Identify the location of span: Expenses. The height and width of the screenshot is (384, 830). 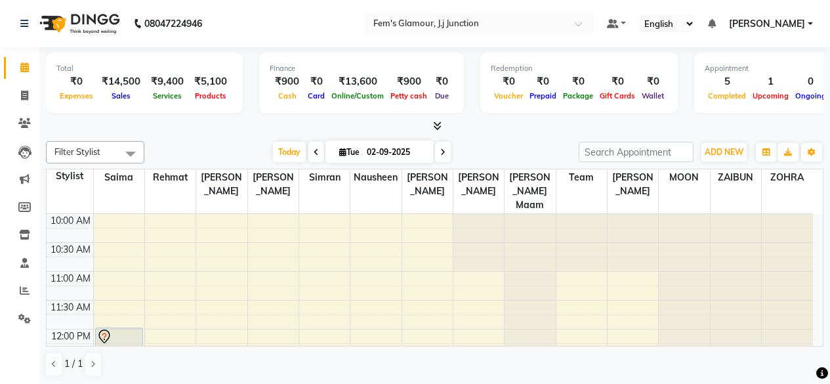
(76, 96).